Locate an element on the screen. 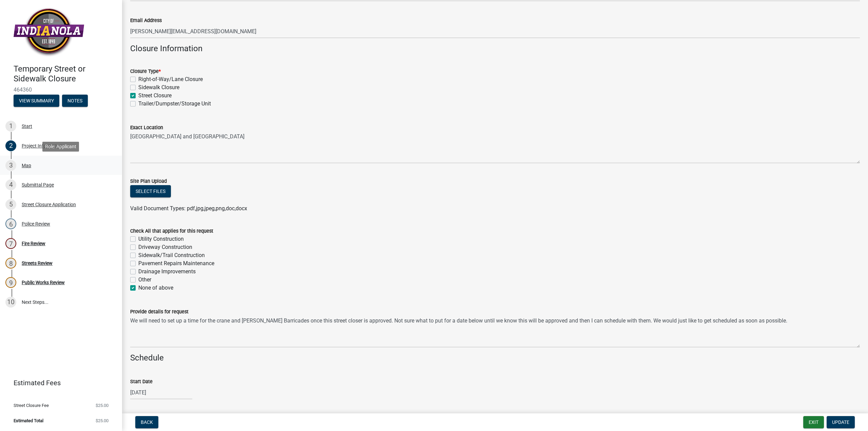 Image resolution: width=868 pixels, height=431 pixels. div: Submittal Page is located at coordinates (38, 185).